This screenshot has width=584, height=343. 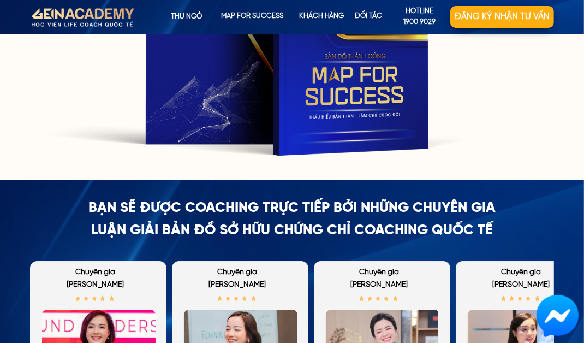 I want to click on h2: BẠN SẼ ĐƯỢC COACHING TRỰC TIẾP BỞI những CHUYÊN GIA LUẬN GIẢI BẢN ĐỒ sở hữu chứng chỉ coaching qu..., so click(x=292, y=219).